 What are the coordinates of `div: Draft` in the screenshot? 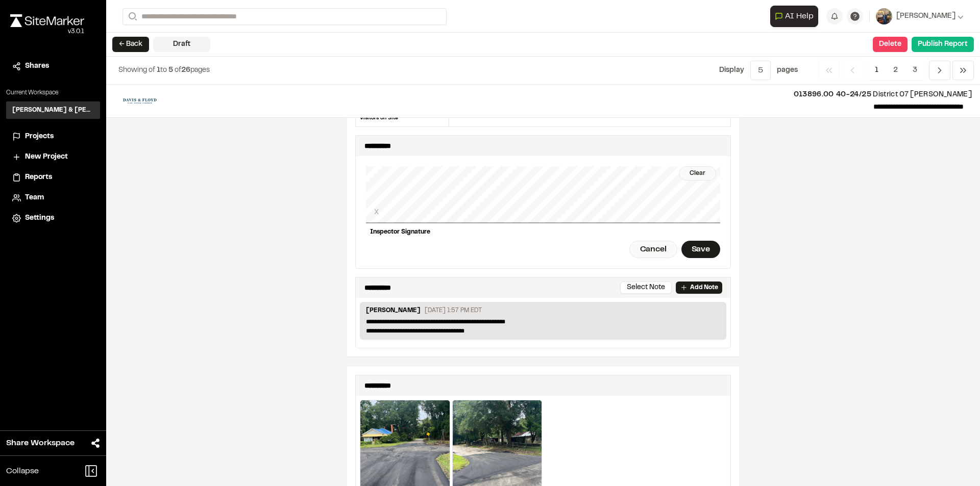 It's located at (182, 44).